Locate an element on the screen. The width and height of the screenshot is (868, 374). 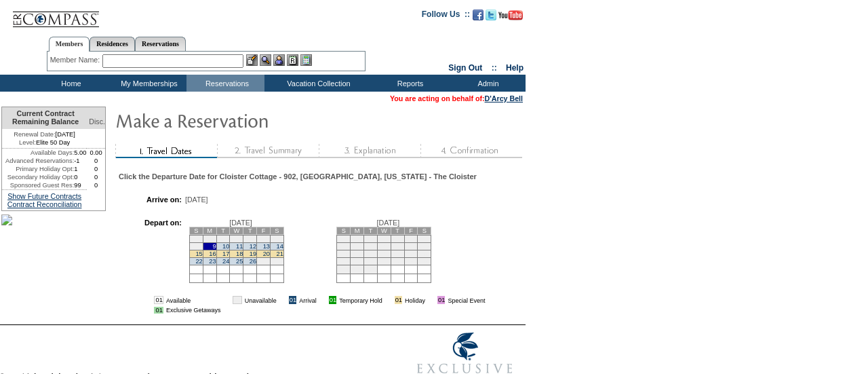
a: Show Future Contracts is located at coordinates (44, 196).